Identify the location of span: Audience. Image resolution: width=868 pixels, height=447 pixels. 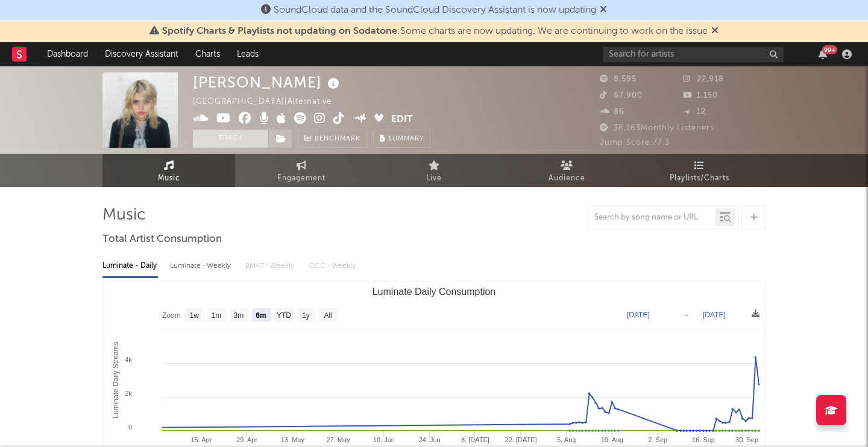
(567, 178).